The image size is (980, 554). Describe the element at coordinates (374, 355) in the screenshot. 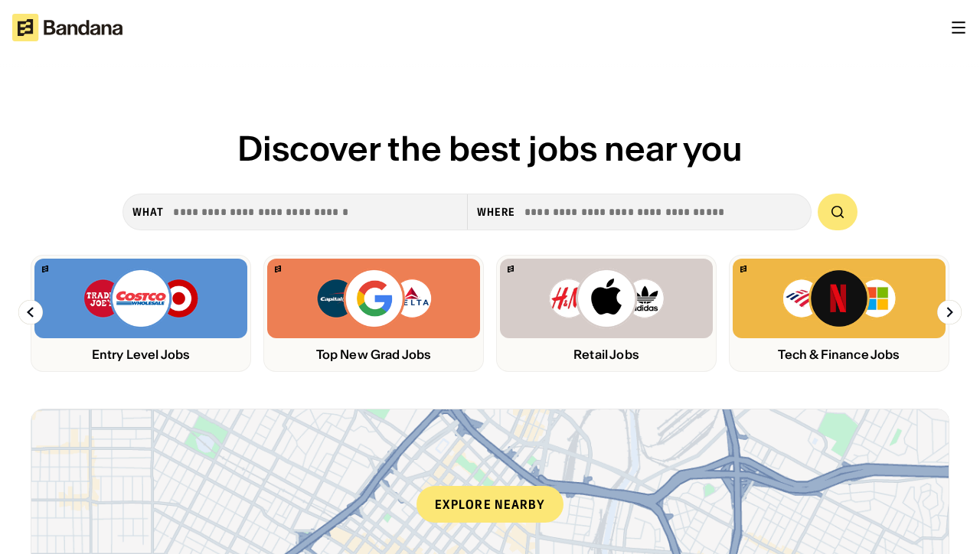

I see `div: Top New Grad Jobs` at that location.